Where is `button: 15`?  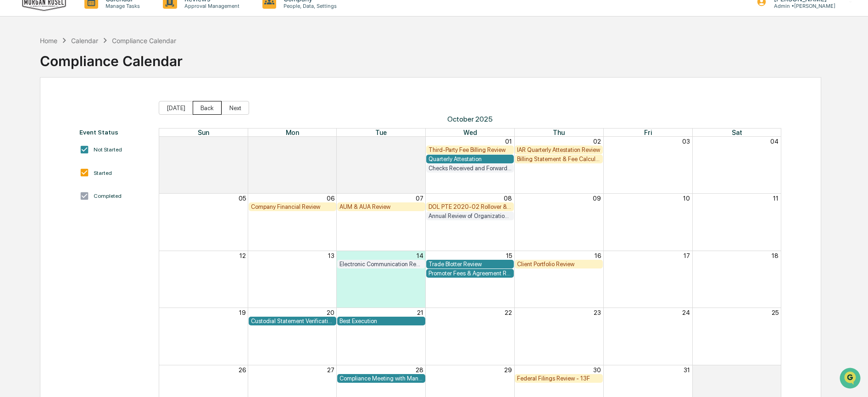
button: 15 is located at coordinates (509, 255).